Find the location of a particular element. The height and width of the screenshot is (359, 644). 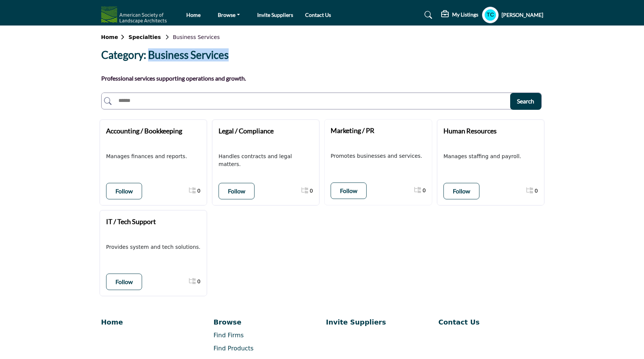

a: Search is located at coordinates (427, 15).